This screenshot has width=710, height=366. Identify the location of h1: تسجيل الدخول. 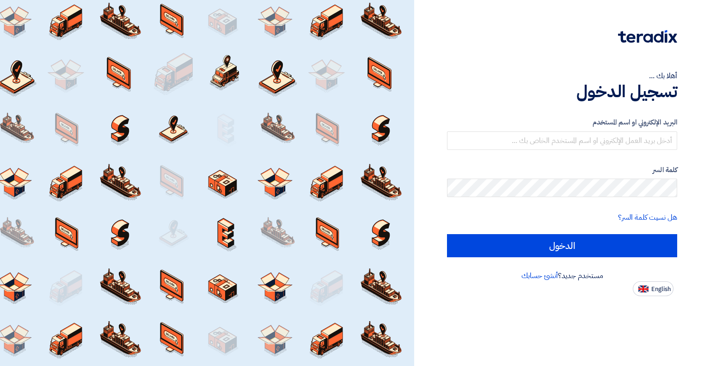
(562, 92).